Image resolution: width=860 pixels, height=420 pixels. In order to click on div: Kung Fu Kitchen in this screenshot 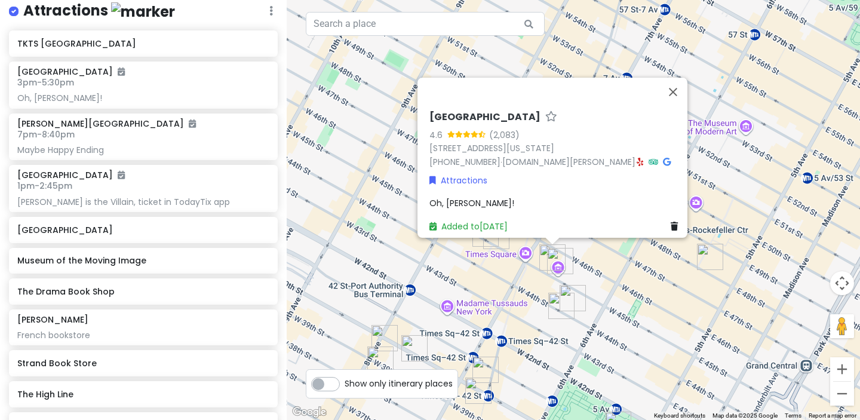, I will do `click(384, 338)`.